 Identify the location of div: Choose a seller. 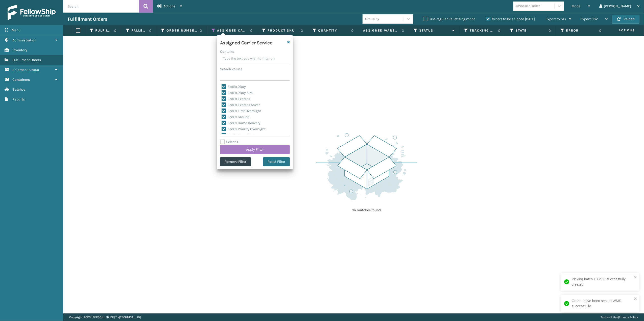
(528, 6).